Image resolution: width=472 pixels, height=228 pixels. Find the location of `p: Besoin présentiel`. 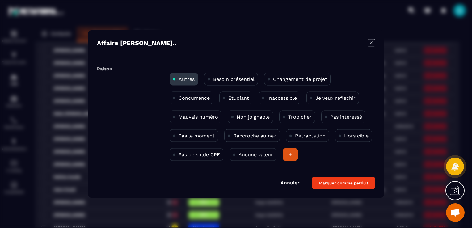

p: Besoin présentiel is located at coordinates (234, 79).